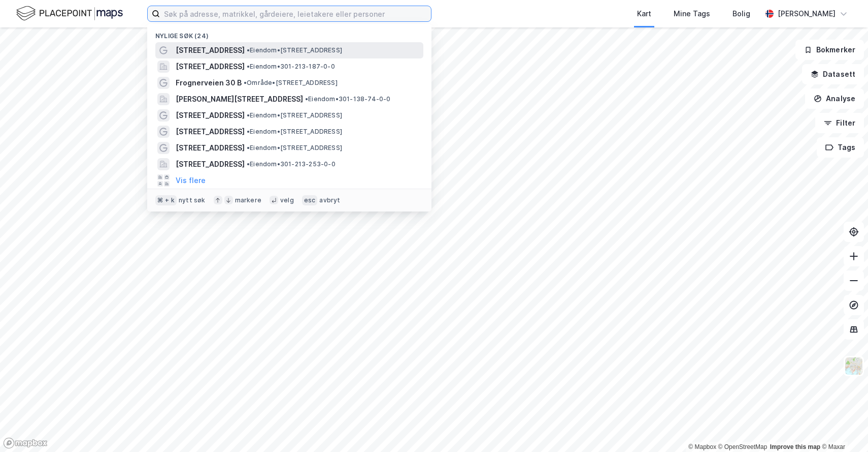 Image resolution: width=868 pixels, height=452 pixels. I want to click on div: nytt søk, so click(192, 200).